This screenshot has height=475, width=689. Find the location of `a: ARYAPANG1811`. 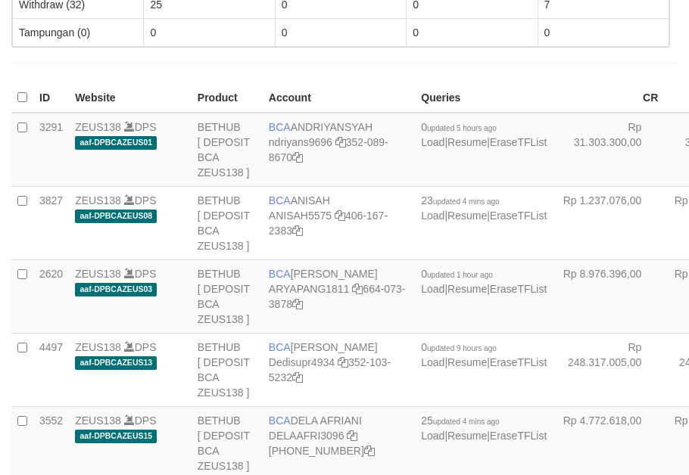

a: ARYAPANG1811 is located at coordinates (309, 289).